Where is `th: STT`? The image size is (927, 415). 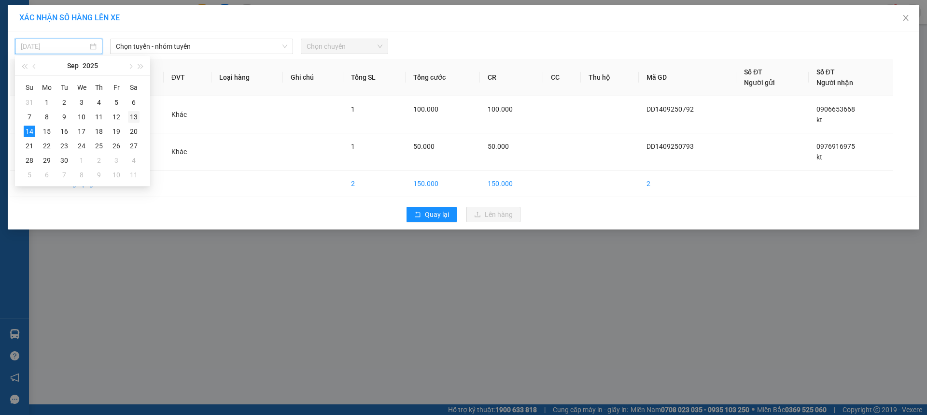
th: STT is located at coordinates (32, 77).